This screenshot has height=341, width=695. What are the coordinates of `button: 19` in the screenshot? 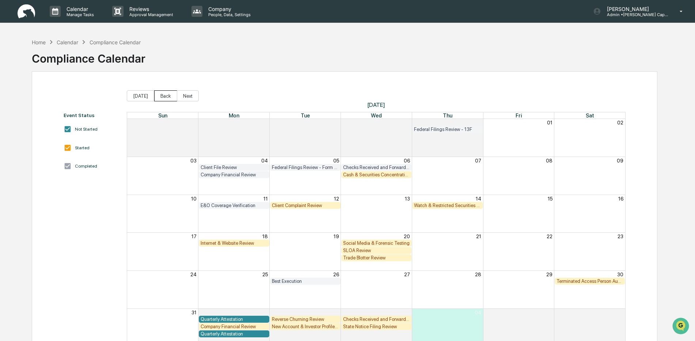 It's located at (336, 236).